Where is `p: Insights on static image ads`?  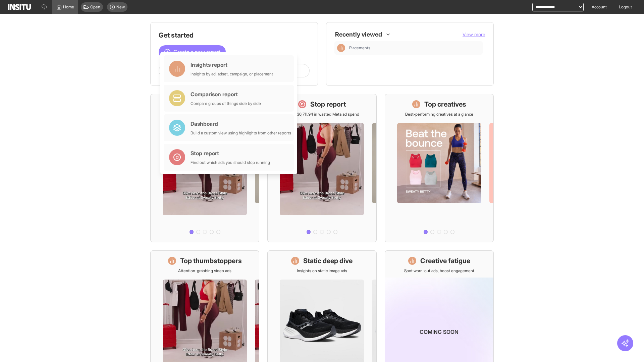 p: Insights on static image ads is located at coordinates (322, 270).